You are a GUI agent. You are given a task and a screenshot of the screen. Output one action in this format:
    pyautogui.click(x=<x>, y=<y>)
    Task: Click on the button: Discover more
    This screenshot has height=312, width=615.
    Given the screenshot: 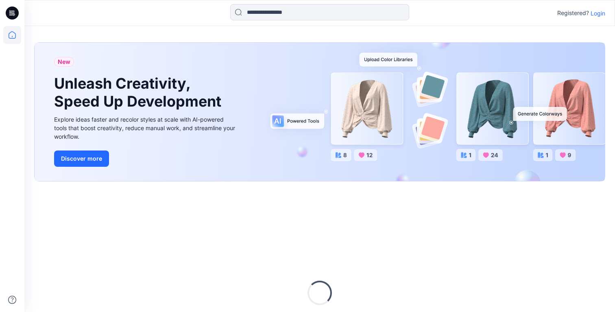 What is the action you would take?
    pyautogui.click(x=81, y=159)
    